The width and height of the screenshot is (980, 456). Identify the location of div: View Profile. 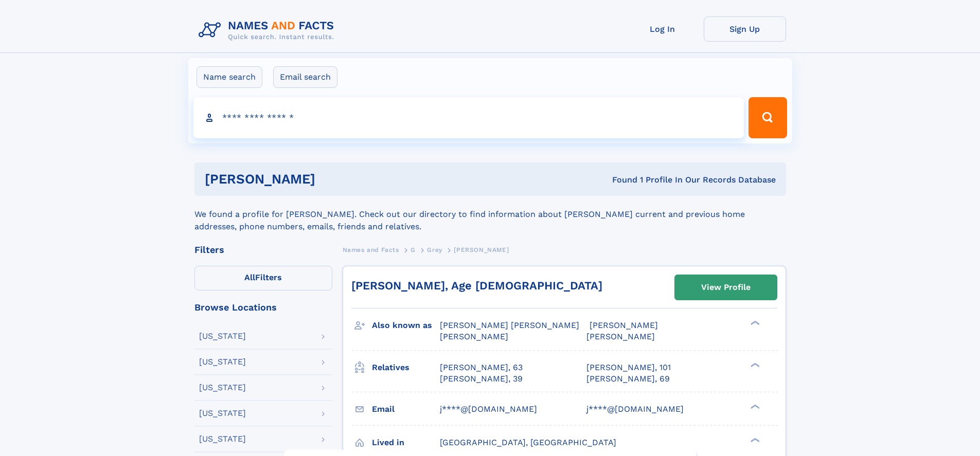
(725, 288).